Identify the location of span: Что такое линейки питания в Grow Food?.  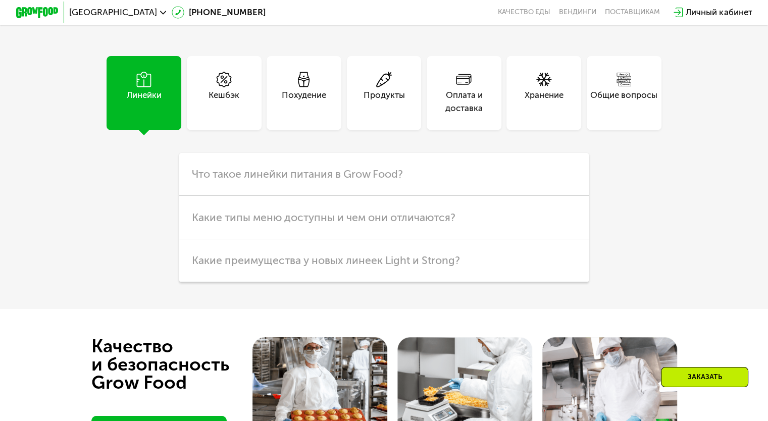
(297, 174).